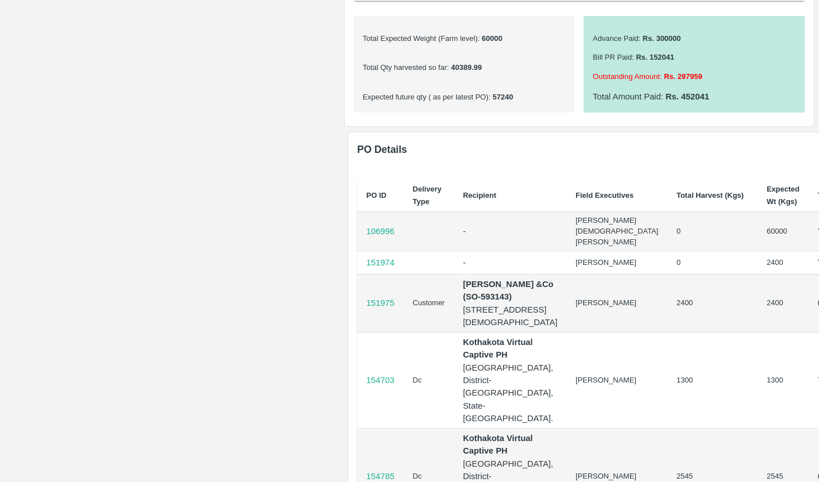 The width and height of the screenshot is (819, 482). I want to click on b: PO ID, so click(376, 195).